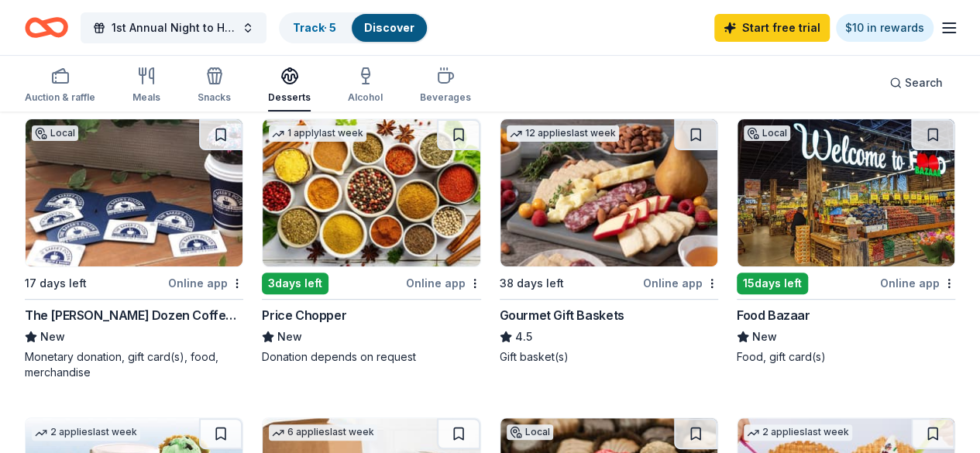 This screenshot has height=453, width=980. What do you see at coordinates (173, 28) in the screenshot?
I see `button: 1st Annual Night to Honor Gala` at bounding box center [173, 28].